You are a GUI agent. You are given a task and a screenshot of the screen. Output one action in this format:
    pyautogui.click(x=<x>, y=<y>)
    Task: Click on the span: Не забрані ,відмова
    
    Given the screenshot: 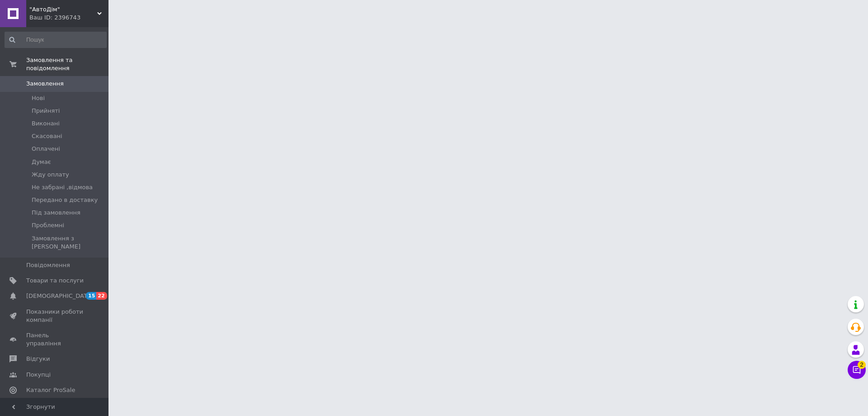 What is the action you would take?
    pyautogui.click(x=62, y=187)
    